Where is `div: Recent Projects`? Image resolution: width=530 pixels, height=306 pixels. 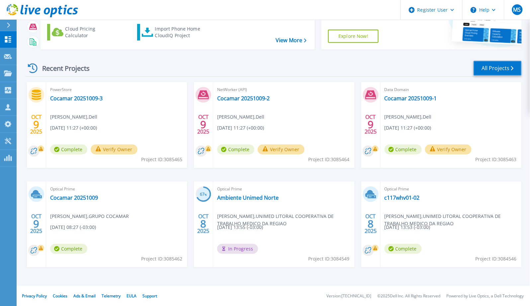 div: Recent Projects is located at coordinates (62, 68).